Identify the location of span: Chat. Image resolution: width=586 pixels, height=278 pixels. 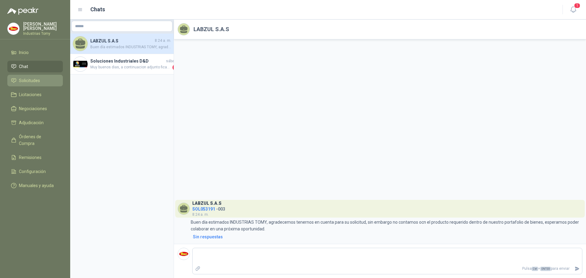
(24, 67).